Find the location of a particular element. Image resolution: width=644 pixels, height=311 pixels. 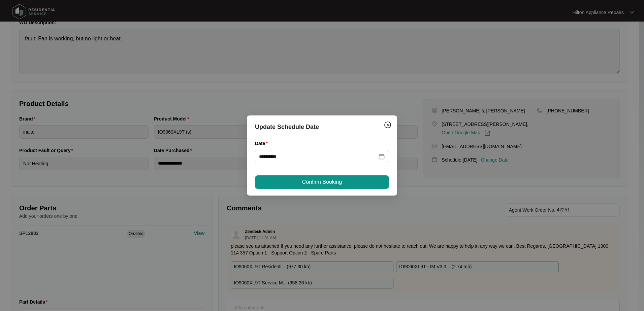

button: Close is located at coordinates (388, 125).